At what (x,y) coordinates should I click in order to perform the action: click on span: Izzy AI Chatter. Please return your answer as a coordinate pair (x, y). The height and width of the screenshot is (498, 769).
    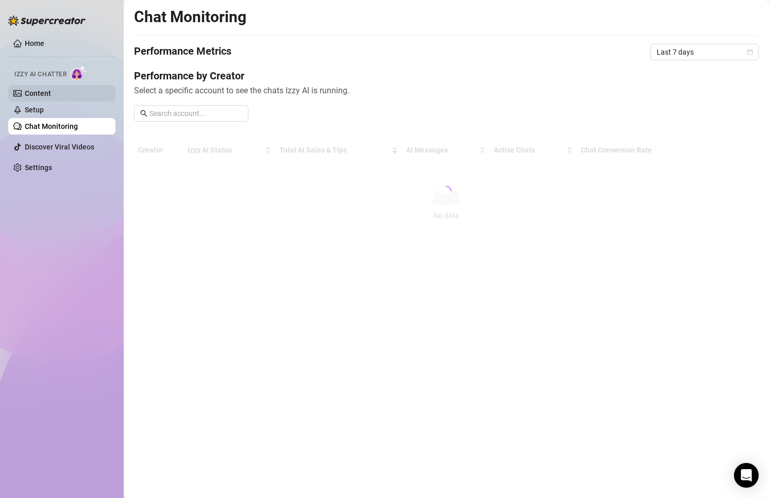
    Looking at the image, I should click on (40, 74).